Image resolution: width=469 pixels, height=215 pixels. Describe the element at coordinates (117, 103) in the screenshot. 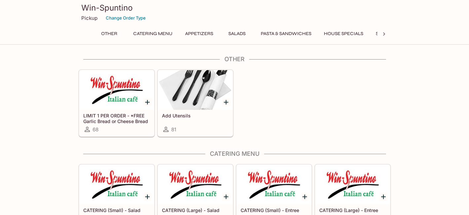

I see `a: LIMIT 1 PER ORDER - *FREE Garlic Bread or Cheese Bread w/ Purchase of $50 or More!68` at that location.